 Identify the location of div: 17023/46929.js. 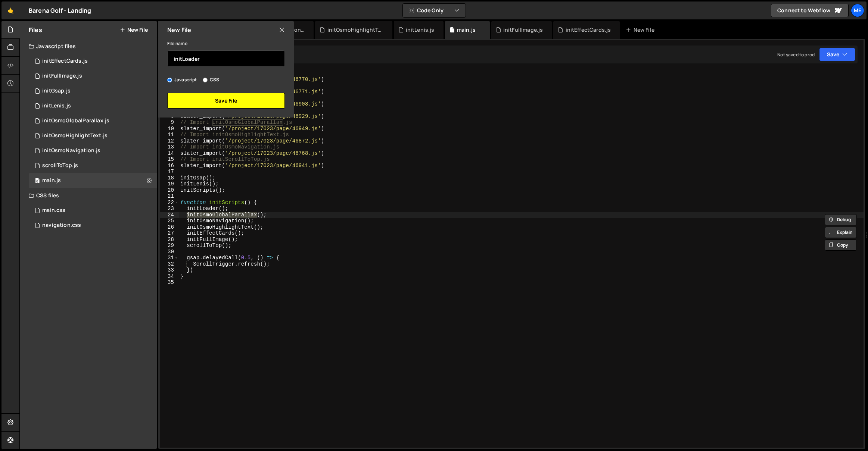
(92, 76).